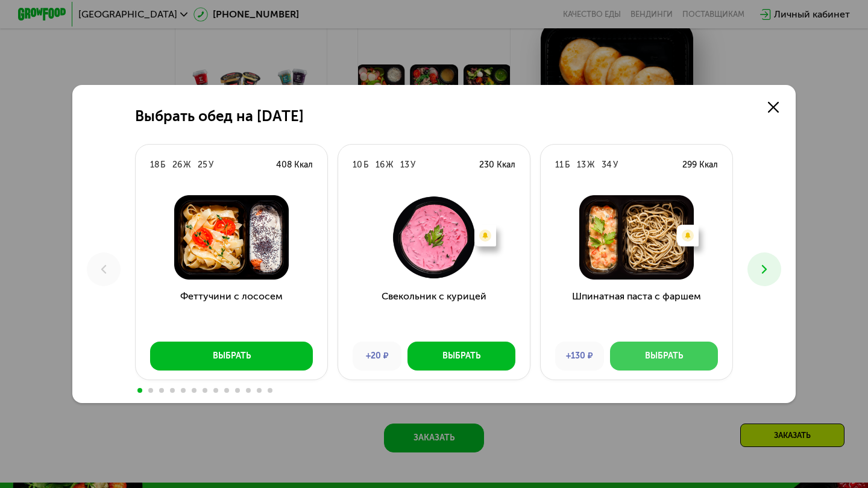  What do you see at coordinates (177, 165) in the screenshot?
I see `div: 26` at bounding box center [177, 165].